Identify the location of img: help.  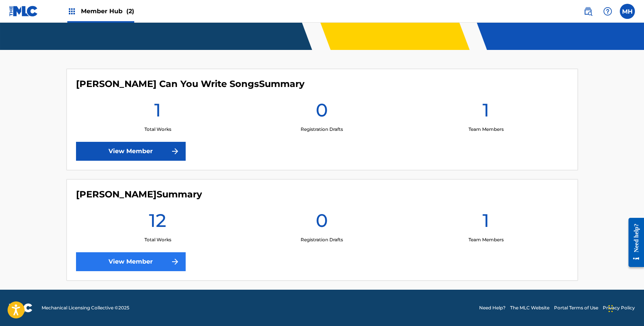
(607, 11).